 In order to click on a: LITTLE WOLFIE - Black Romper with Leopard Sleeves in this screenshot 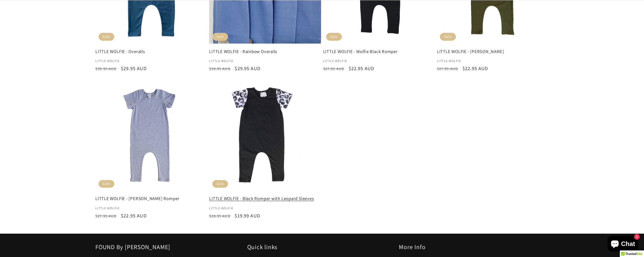, I will do `click(265, 198)`.